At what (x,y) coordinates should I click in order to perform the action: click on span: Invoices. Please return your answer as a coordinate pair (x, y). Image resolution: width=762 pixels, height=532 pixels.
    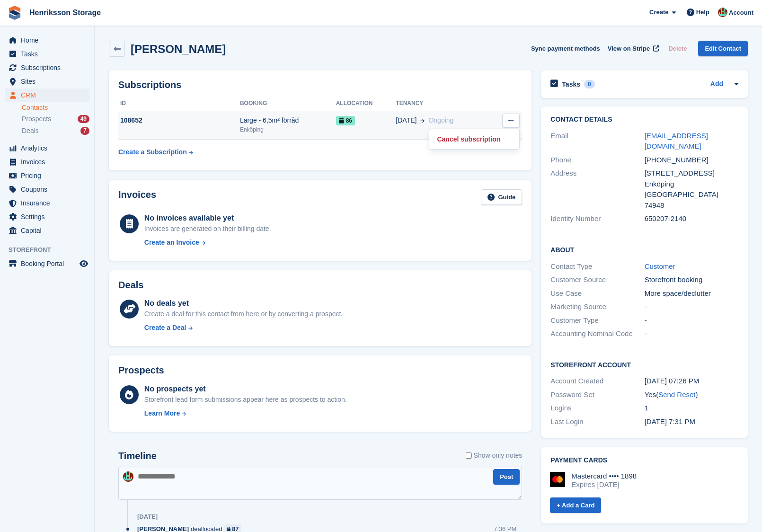
    Looking at the image, I should click on (49, 162).